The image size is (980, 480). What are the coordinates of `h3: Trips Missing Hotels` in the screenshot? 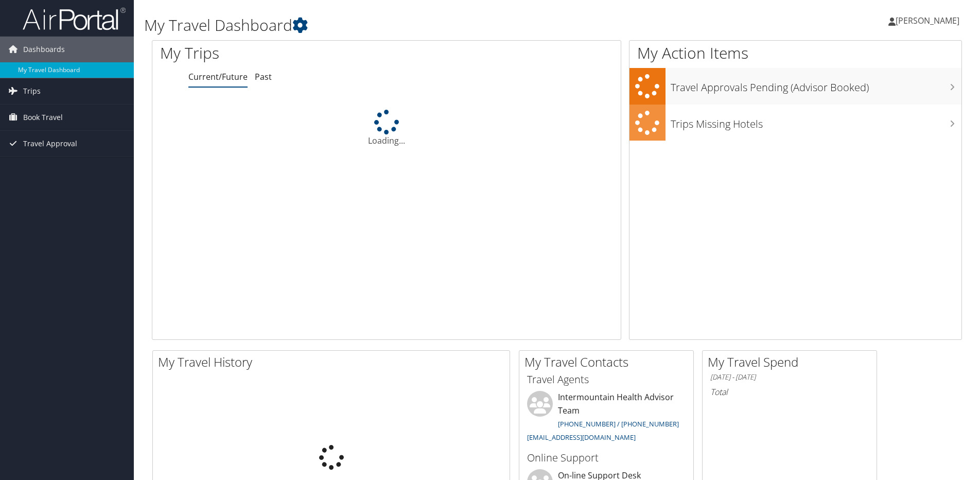 It's located at (816, 122).